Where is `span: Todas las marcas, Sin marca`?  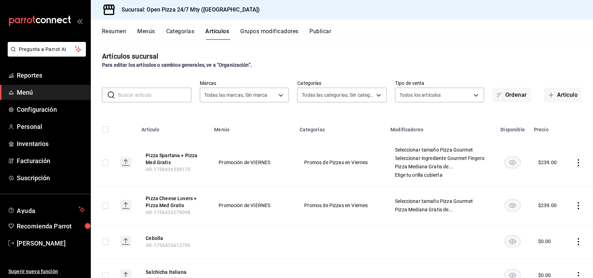 span: Todas las marcas, Sin marca is located at coordinates (236, 95).